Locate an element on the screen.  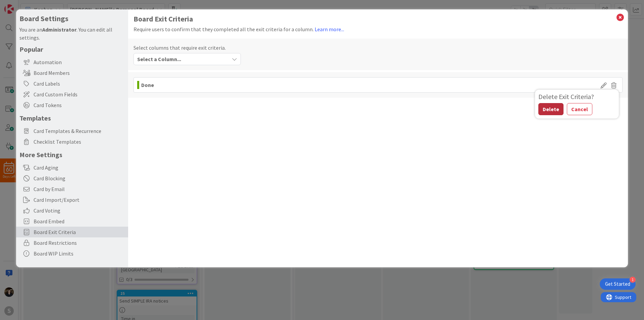
div: 1 is located at coordinates (633, 280).